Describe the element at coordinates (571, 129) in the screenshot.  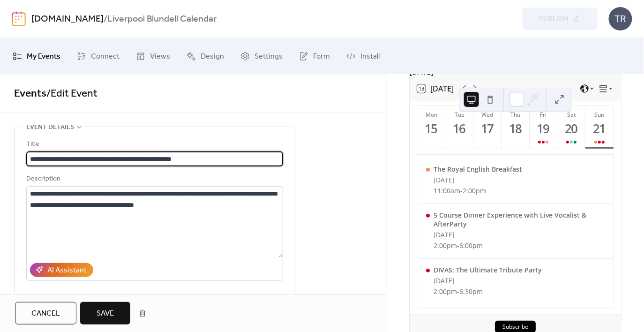
I see `div: 20` at that location.